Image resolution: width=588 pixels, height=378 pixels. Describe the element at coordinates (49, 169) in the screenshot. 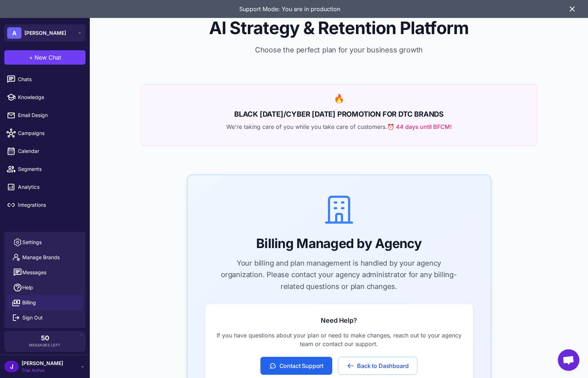

I see `span: Segments` at that location.